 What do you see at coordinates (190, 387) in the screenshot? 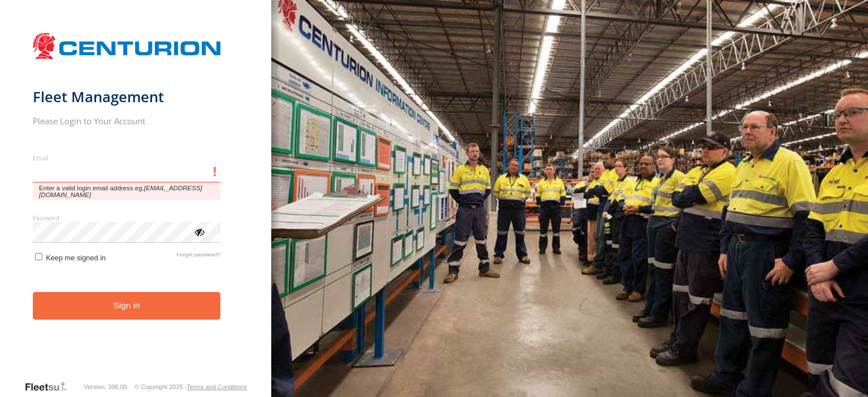
I see `div: © Copyright 2025 -` at bounding box center [190, 387].